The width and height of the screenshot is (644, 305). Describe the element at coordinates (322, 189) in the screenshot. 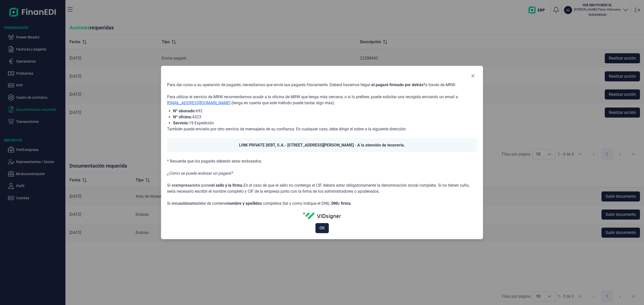

I see `p: Si es debe poner En el caso de que el sello no contenga el CIF, deberá estar obligatoriamente la ...` at that location.